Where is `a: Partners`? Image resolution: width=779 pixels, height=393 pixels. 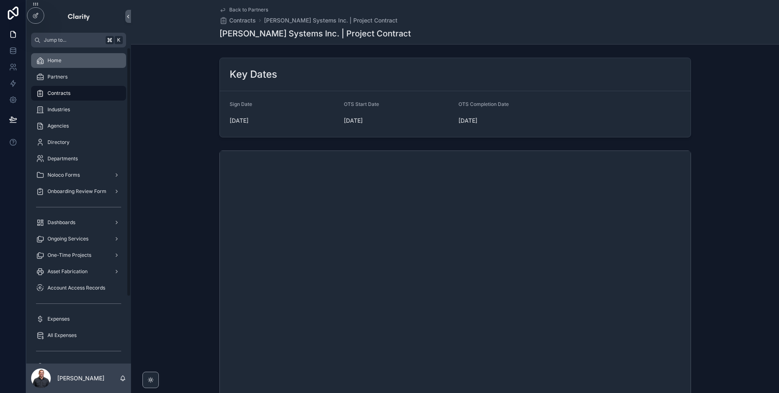 a: Partners is located at coordinates (79, 77).